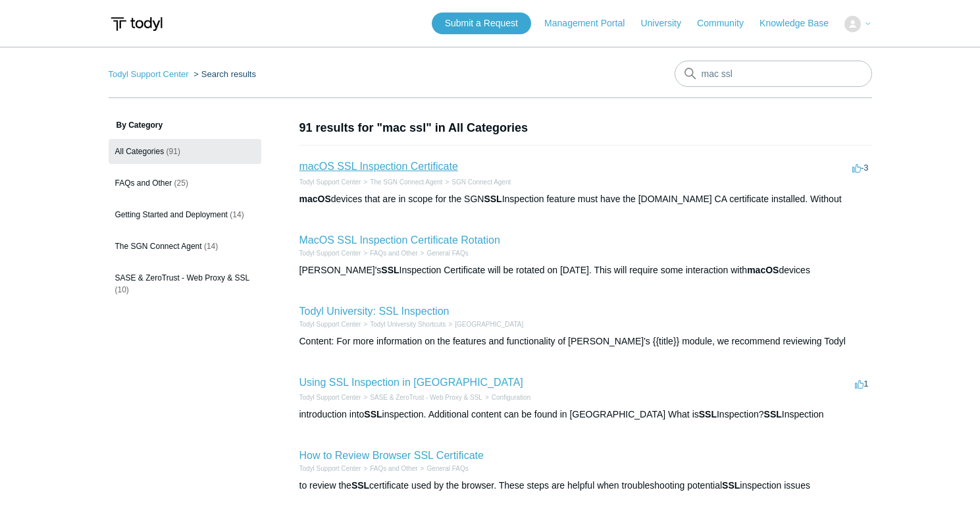 Image resolution: width=980 pixels, height=513 pixels. I want to click on li: Todyl University, so click(484, 324).